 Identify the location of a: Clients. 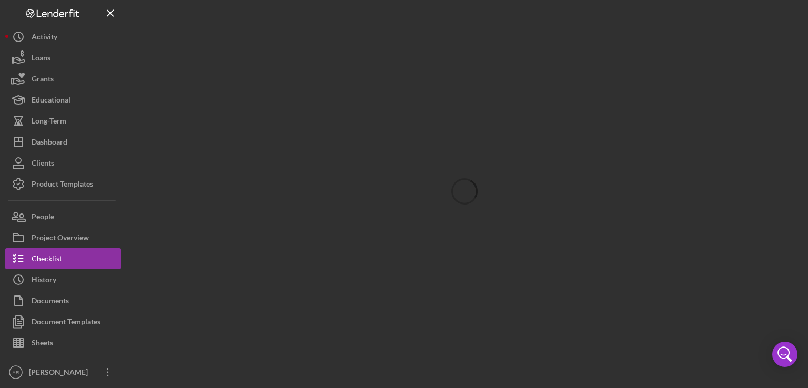
(63, 163).